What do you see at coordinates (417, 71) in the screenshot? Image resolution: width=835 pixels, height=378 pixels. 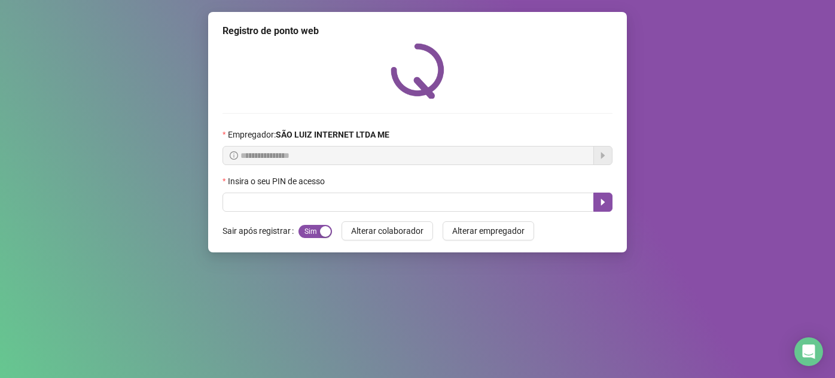 I see `img: QRPoint` at bounding box center [417, 71].